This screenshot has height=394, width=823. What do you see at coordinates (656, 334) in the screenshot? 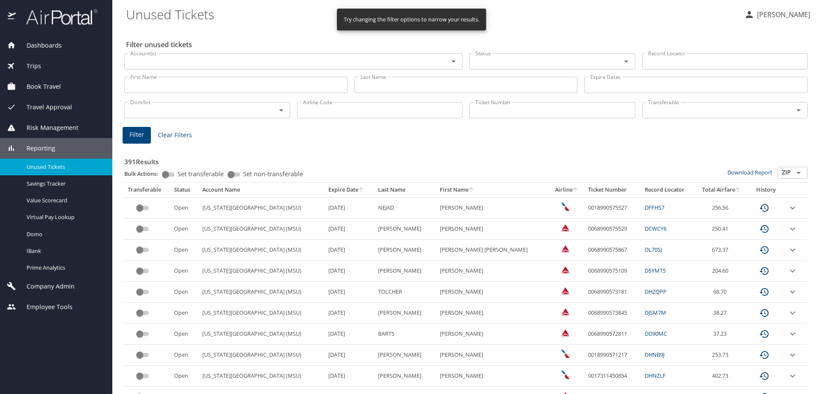
I see `a: DD90MC` at bounding box center [656, 334].